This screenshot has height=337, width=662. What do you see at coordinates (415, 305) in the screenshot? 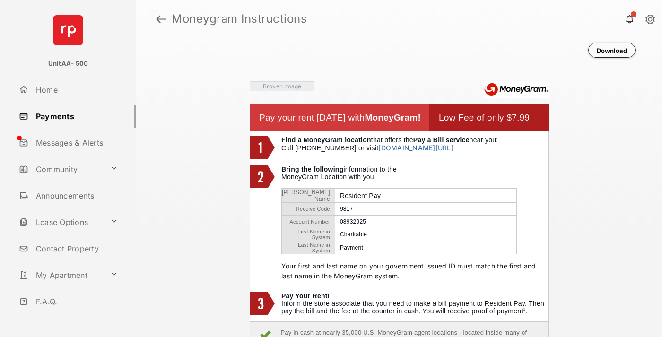
I see `td: Inform the store associate that you need to make a bill payment to Resident Pay. Then pay the bil...` at bounding box center [415, 305].